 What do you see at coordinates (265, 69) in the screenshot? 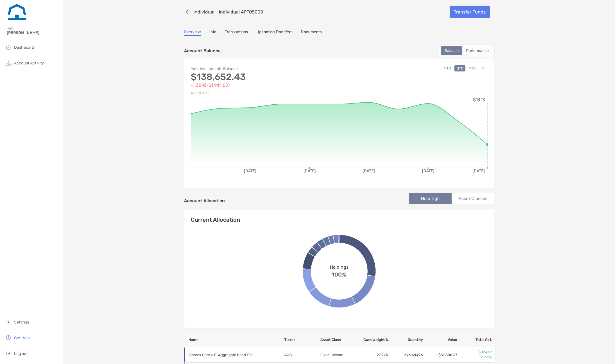
I see `p: Your Investments Balance` at bounding box center [265, 69].